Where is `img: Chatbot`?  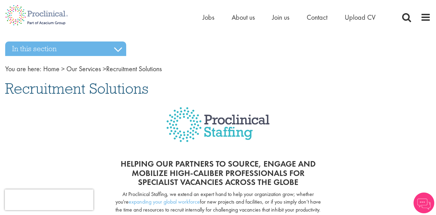 img: Chatbot is located at coordinates (424, 203).